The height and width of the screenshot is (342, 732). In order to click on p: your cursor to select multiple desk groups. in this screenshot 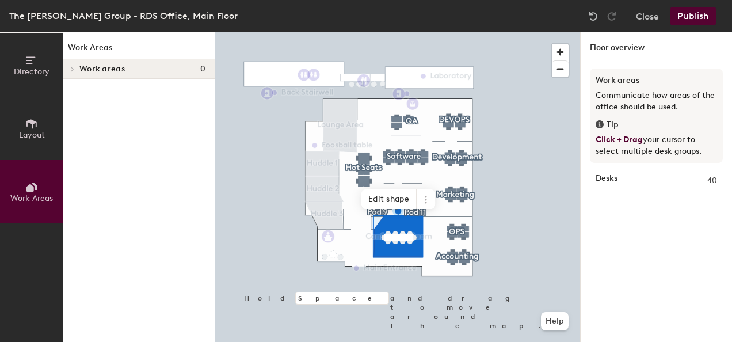, I will do `click(656, 146)`.